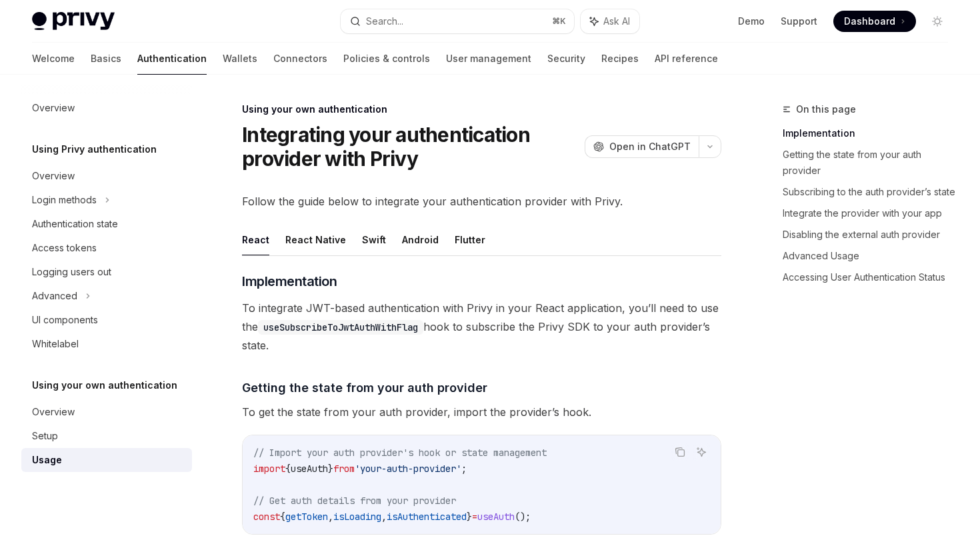 The image size is (980, 554). Describe the element at coordinates (75, 224) in the screenshot. I see `div: Authentication state` at that location.